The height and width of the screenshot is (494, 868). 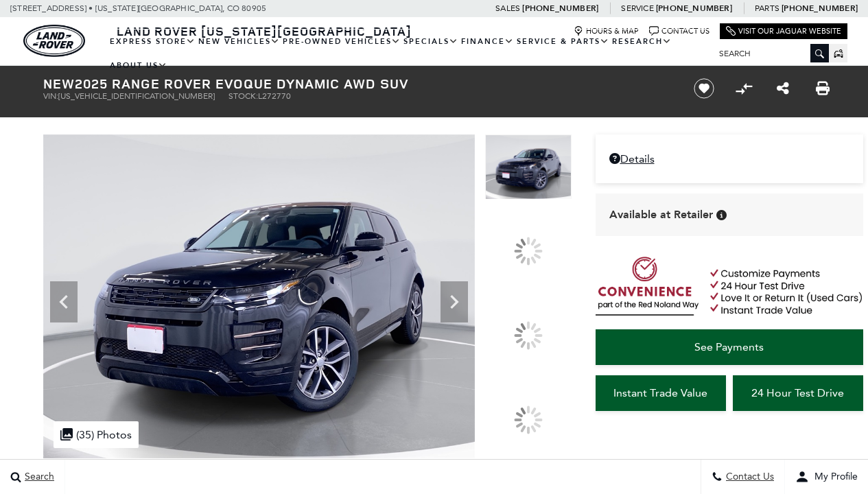 What do you see at coordinates (744, 89) in the screenshot?
I see `button: Compare vehicle` at bounding box center [744, 89].